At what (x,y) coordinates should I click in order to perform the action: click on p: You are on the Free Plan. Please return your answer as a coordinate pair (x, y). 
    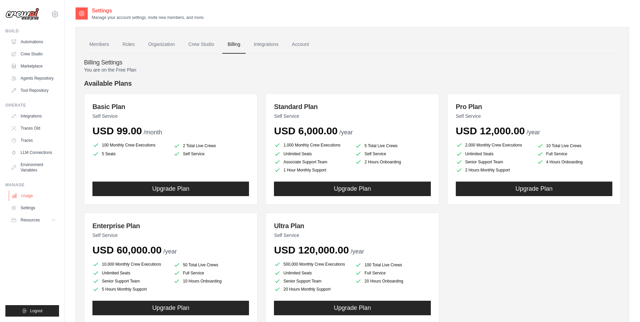
    Looking at the image, I should click on (352, 70).